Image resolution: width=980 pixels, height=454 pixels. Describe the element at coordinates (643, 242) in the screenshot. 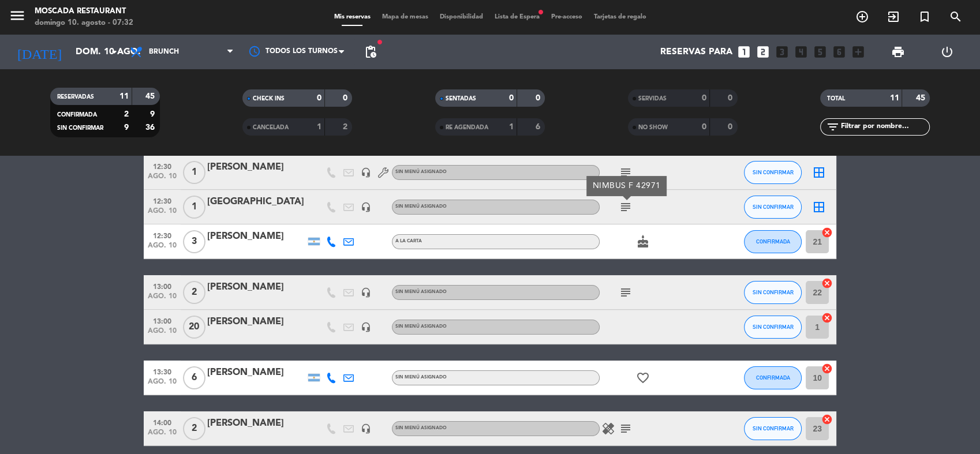

I see `i: cake` at that location.